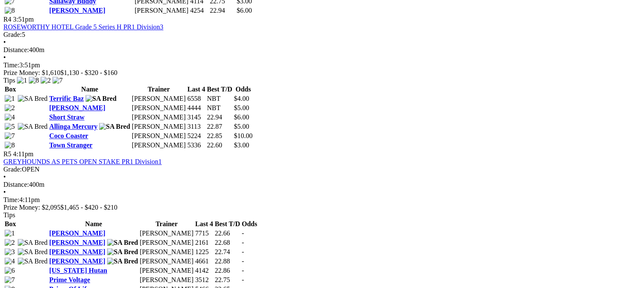 The height and width of the screenshot is (288, 644). Describe the element at coordinates (322, 170) in the screenshot. I see `div: OPEN` at that location.